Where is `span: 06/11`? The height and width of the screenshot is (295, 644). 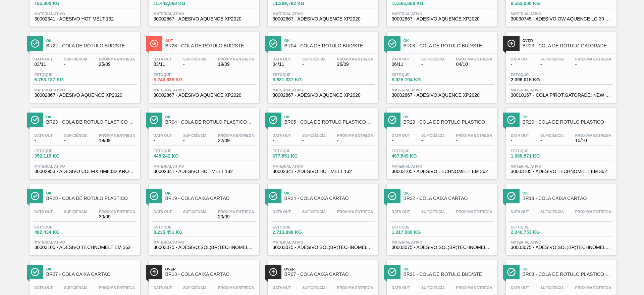
span: 06/11 is located at coordinates (401, 64).